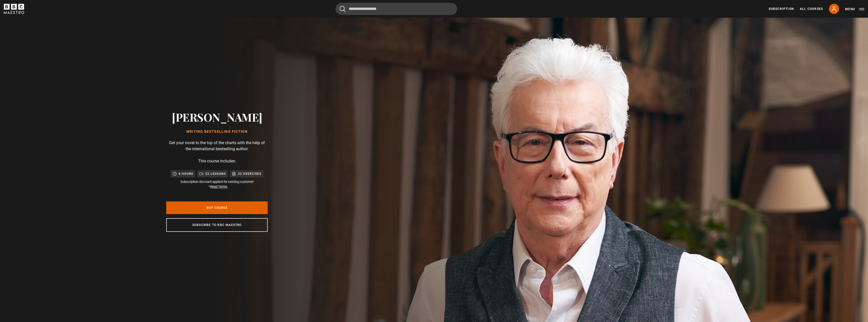 This screenshot has height=322, width=868. Describe the element at coordinates (217, 184) in the screenshot. I see `small: Subscription discount applied for existing customer` at that location.